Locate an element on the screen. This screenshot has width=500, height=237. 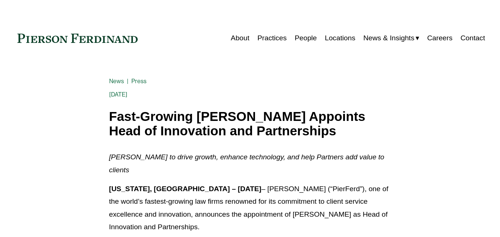
a: About is located at coordinates (240, 38).